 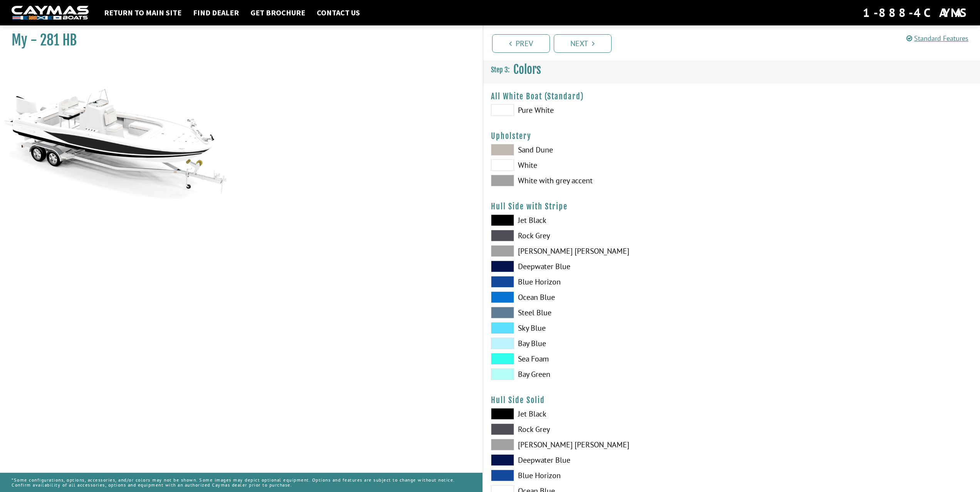 What do you see at coordinates (916, 12) in the screenshot?
I see `div: 1-888-4CAYMAS` at bounding box center [916, 12].